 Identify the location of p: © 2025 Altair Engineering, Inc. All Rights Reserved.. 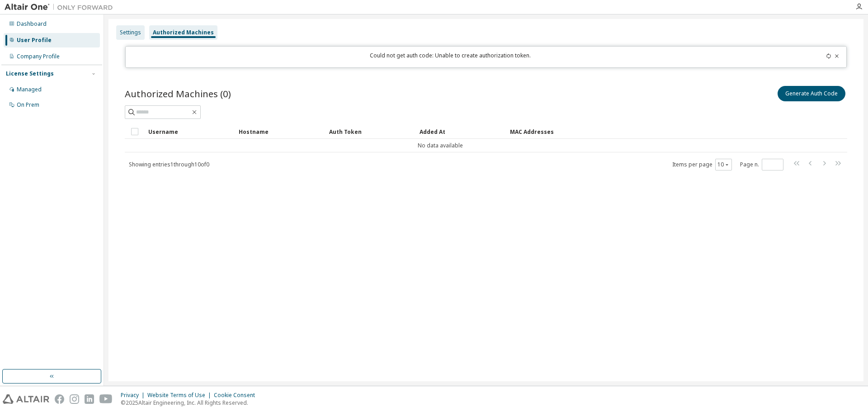
(190, 403).